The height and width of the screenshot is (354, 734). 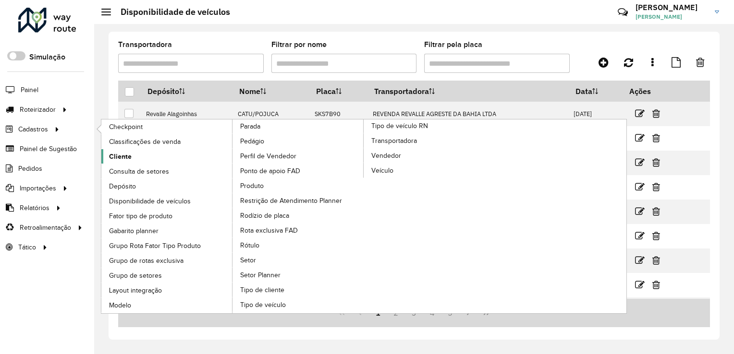 What do you see at coordinates (167, 186) in the screenshot?
I see `a: Depósito` at bounding box center [167, 186].